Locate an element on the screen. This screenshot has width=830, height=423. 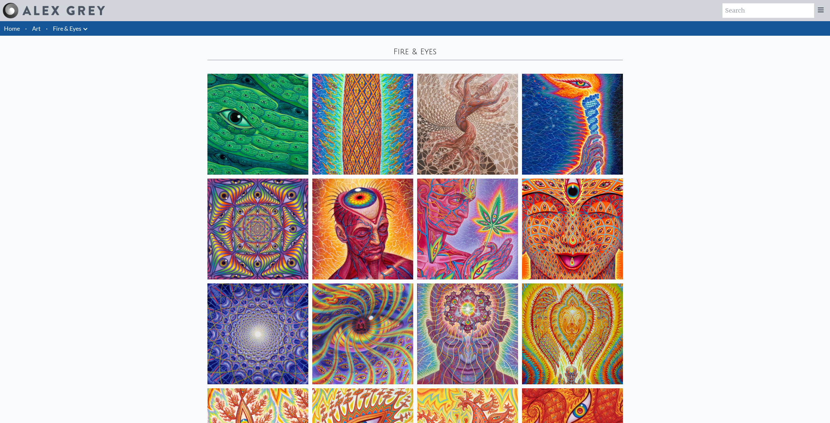
div: Fire & Eyes is located at coordinates (415, 52).